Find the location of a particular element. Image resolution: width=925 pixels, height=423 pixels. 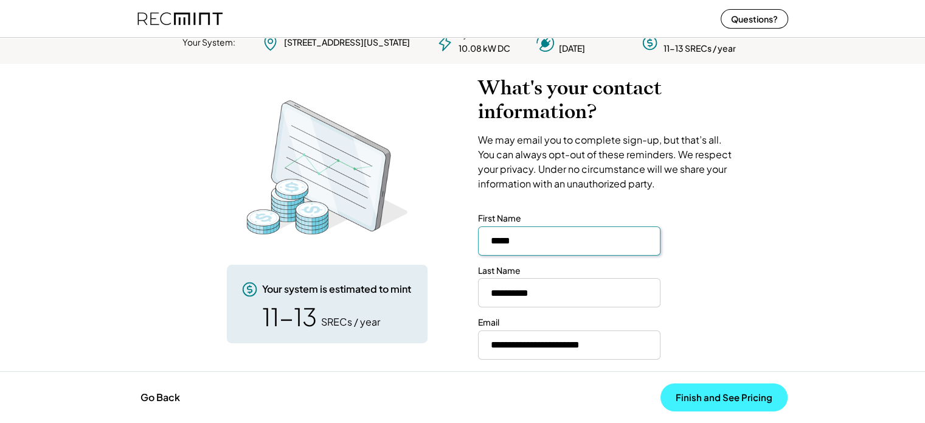

button: Go Back is located at coordinates (160, 397).